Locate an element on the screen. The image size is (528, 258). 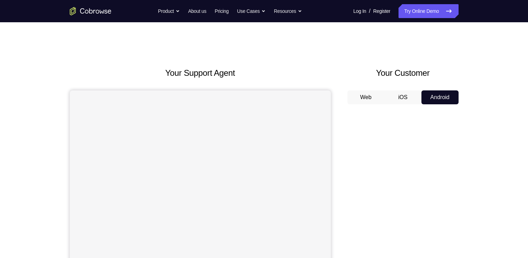
button: Use Cases is located at coordinates (252, 11).